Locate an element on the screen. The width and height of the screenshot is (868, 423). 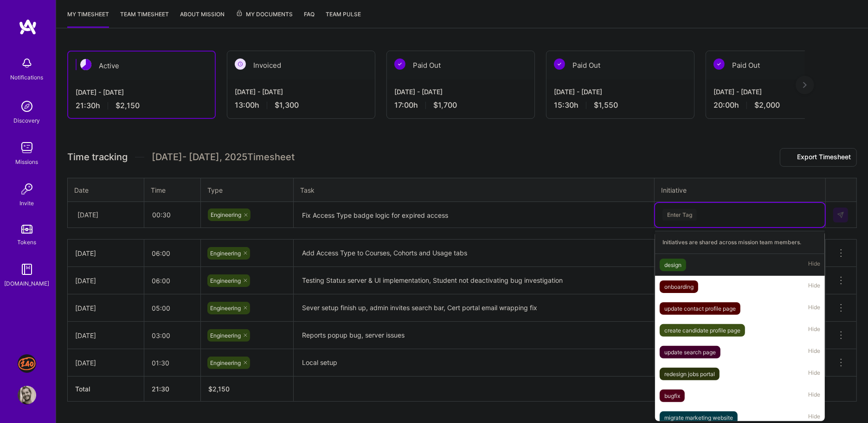
span: Team Pulse is located at coordinates (343, 14).